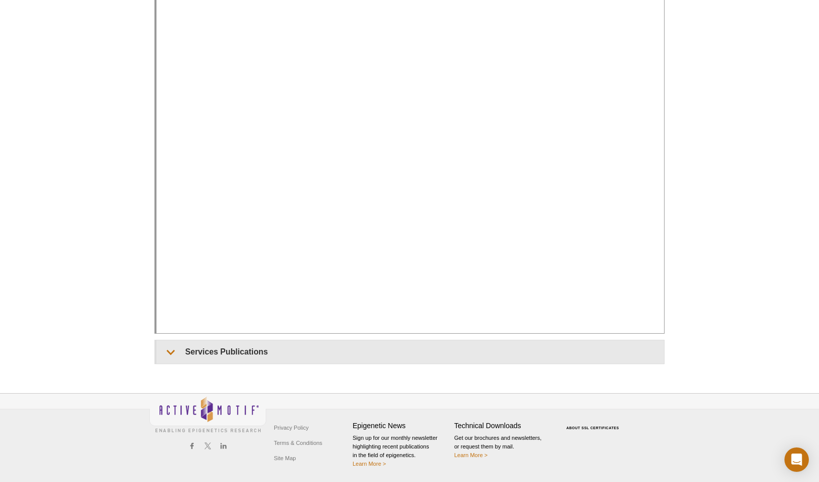  Describe the element at coordinates (594, 423) in the screenshot. I see `table: Click to Verify - This site chose Symantec SSL for secure e-commerce and confidential communicati...` at that location.